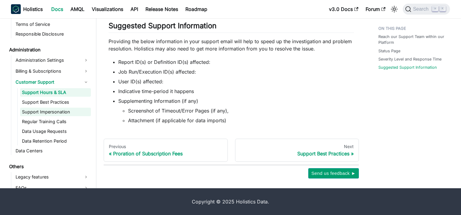 The width and height of the screenshot is (461, 215). What do you see at coordinates (230, 202) in the screenshot?
I see `div: Copyright © 2025 Holistics Data.` at bounding box center [230, 202].